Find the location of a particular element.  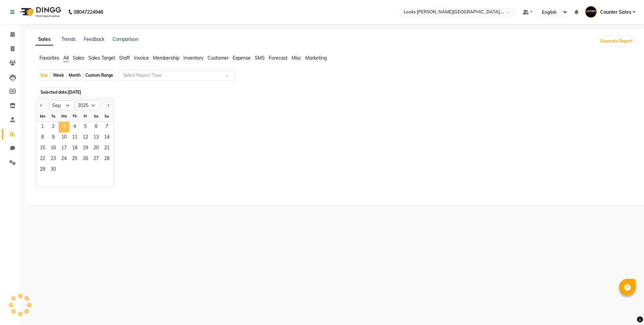

span: 13 is located at coordinates (96, 138).